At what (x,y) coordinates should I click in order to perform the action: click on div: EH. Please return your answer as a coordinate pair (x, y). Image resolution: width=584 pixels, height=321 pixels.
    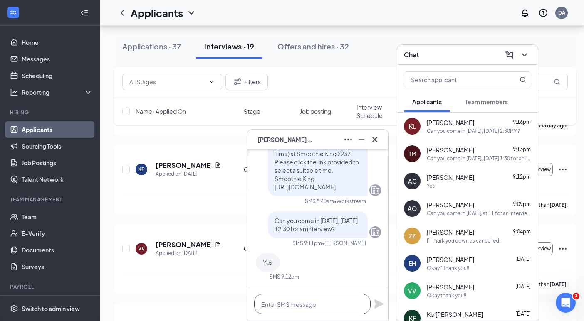
    Looking at the image, I should click on (412, 264).